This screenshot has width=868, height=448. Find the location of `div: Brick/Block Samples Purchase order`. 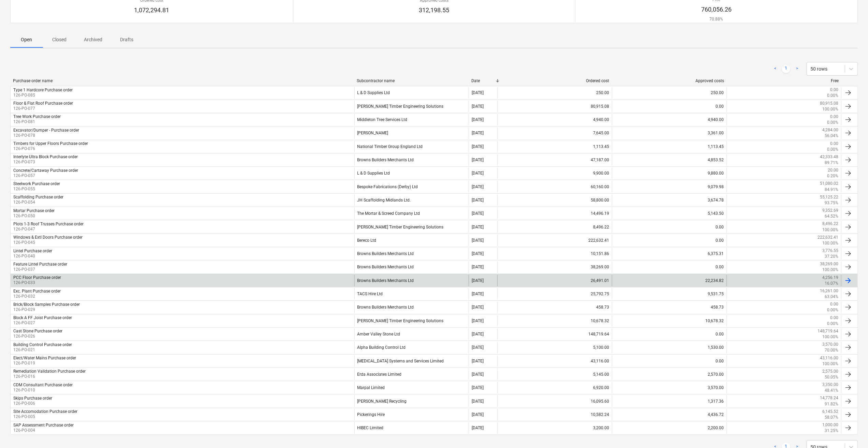

div: Brick/Block Samples Purchase order is located at coordinates (46, 305).